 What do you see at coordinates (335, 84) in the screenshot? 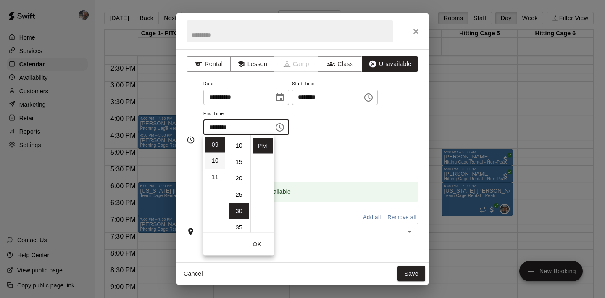
I see `span: Start Time` at bounding box center [335, 84].